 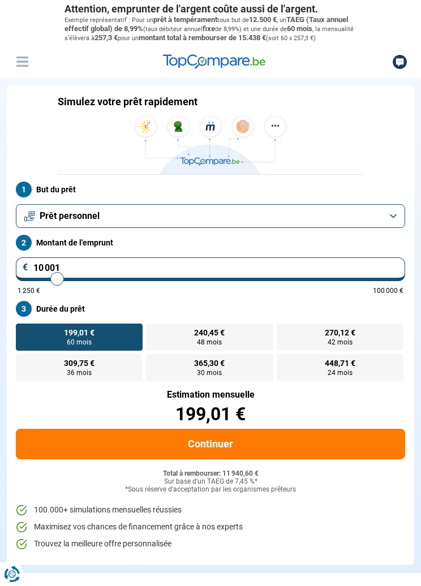 What do you see at coordinates (22, 62) in the screenshot?
I see `button: Menu` at bounding box center [22, 62].